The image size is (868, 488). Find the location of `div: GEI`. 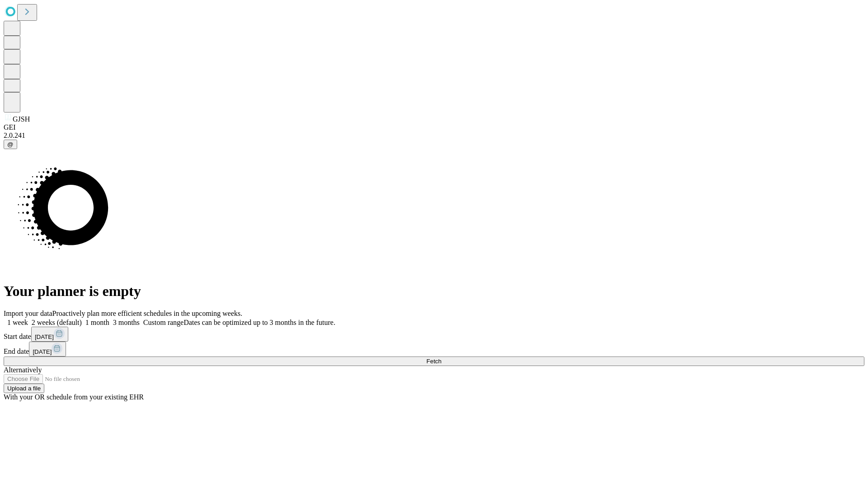

div: GEI is located at coordinates (434, 127).